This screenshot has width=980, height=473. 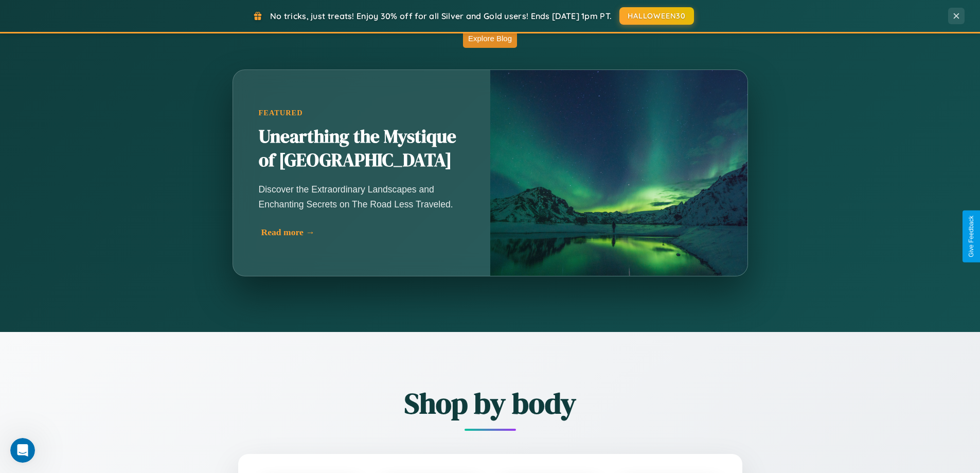 I want to click on div: Featured, so click(x=362, y=113).